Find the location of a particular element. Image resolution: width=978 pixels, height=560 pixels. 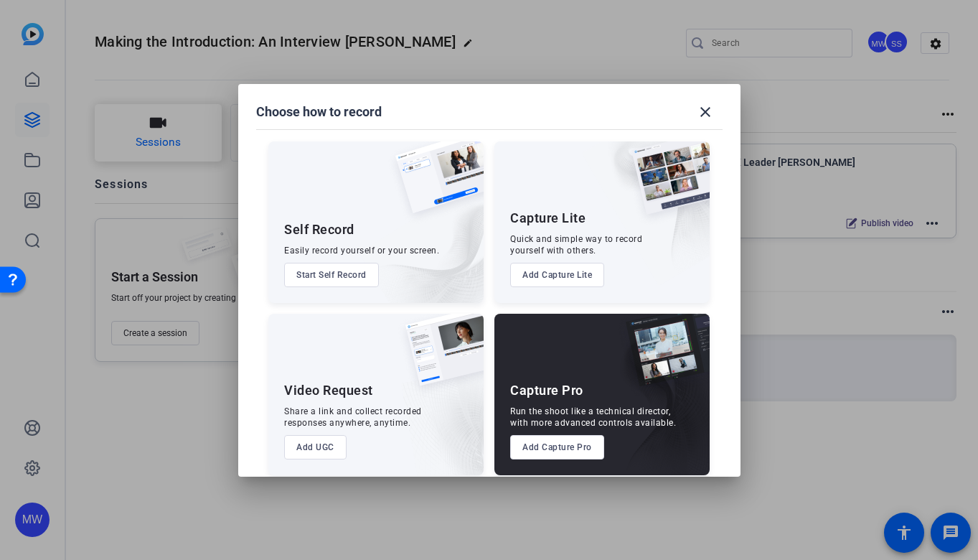

button: Add UGC is located at coordinates (315, 448).